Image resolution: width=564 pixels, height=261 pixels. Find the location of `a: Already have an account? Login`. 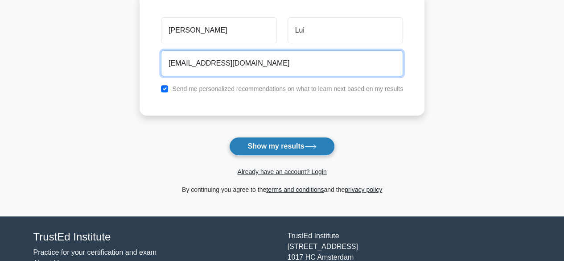

a: Already have an account? Login is located at coordinates (282, 172).